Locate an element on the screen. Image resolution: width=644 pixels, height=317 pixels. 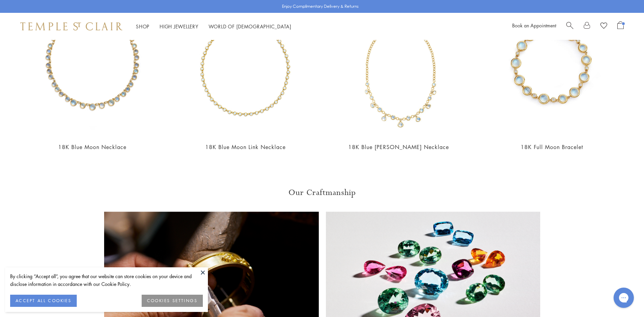
img: Temple St. Clair is located at coordinates (72, 26).